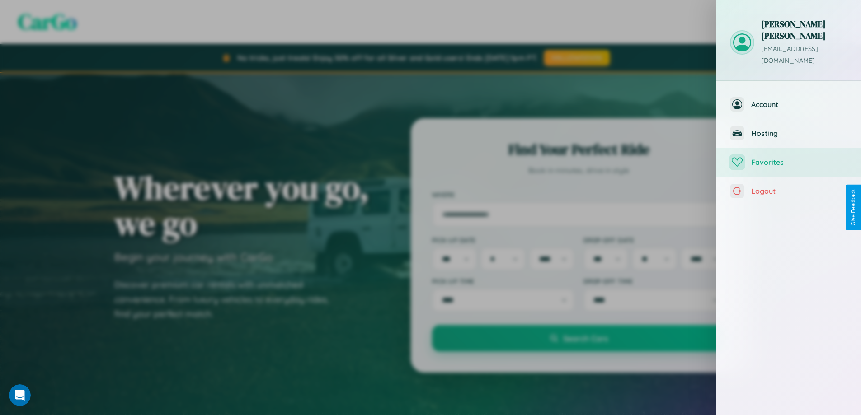  What do you see at coordinates (799, 104) in the screenshot?
I see `span: Account` at bounding box center [799, 104].